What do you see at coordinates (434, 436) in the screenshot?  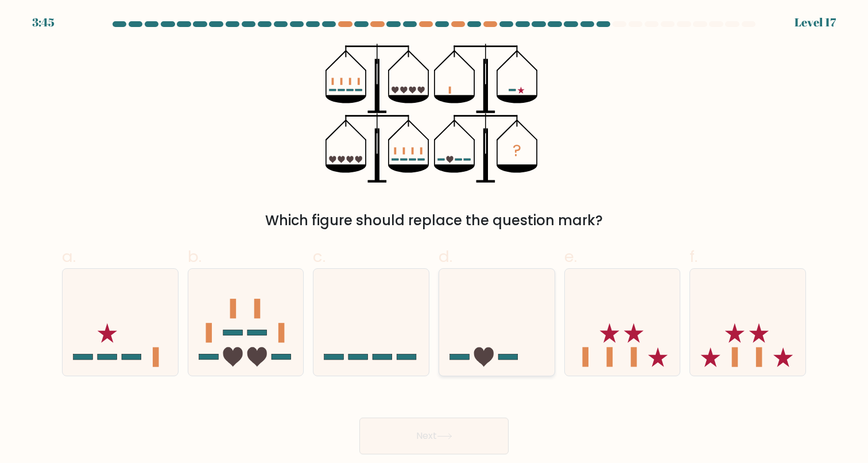 I see `button: Next` at bounding box center [434, 436].